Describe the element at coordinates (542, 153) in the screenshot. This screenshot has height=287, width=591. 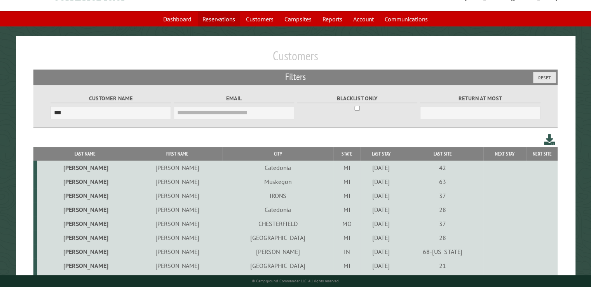
I see `th: Next Site` at that location.